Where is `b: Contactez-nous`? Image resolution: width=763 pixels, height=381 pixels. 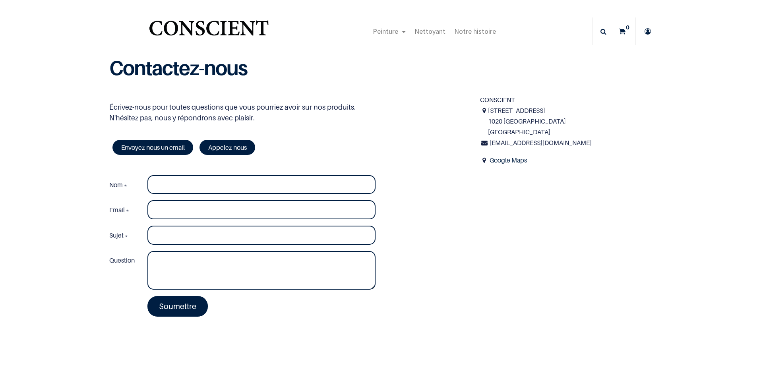 b: Contactez-nous is located at coordinates (178, 68).